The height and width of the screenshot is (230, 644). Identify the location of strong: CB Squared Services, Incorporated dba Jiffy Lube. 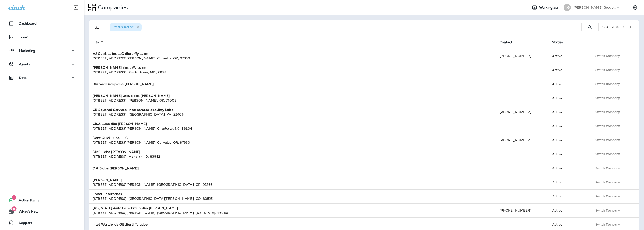
(133, 110).